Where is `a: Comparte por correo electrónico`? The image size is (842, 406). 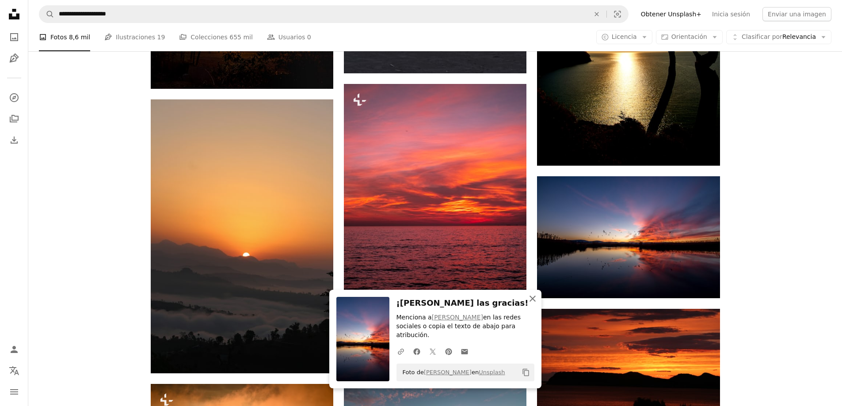
a: Comparte por correo electrónico is located at coordinates (464, 351).